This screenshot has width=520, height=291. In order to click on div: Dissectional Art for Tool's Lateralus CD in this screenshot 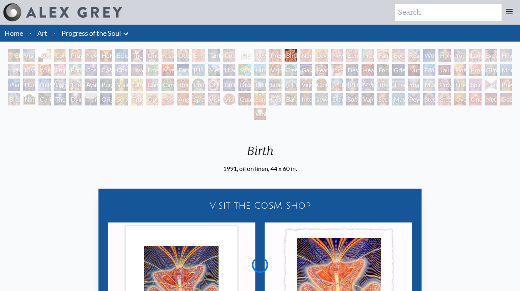, I will do `click(245, 85)`.